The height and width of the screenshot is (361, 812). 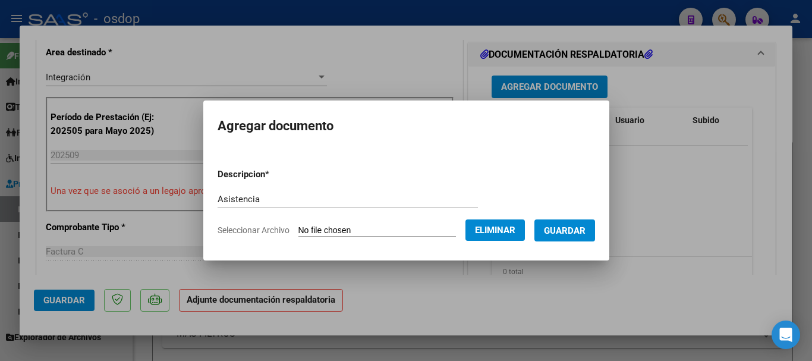 I want to click on p: Descripcion, so click(x=274, y=174).